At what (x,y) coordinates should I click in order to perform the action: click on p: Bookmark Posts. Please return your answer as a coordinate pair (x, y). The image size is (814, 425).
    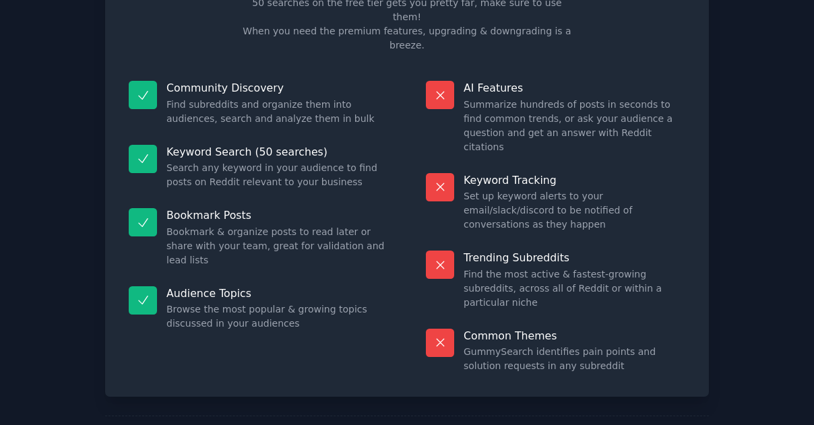
    Looking at the image, I should click on (277, 215).